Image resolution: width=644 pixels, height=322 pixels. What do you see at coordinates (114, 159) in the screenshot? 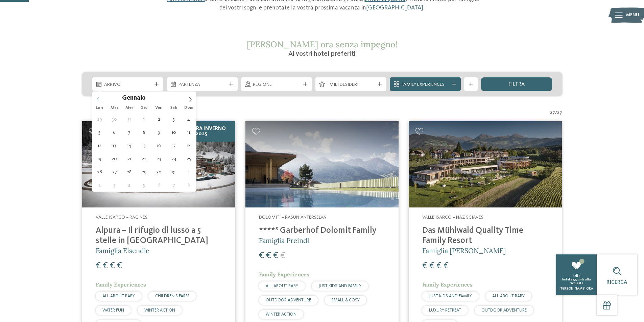
I see `span: Gennaio 20, 2026` at bounding box center [114, 159].